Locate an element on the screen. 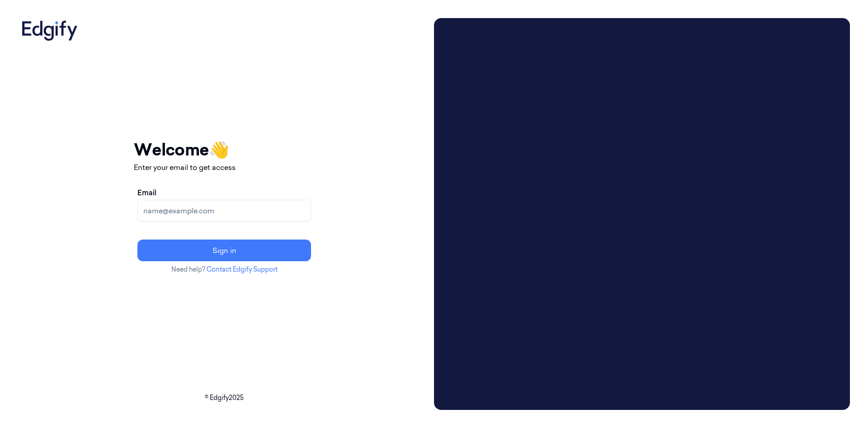 The height and width of the screenshot is (428, 868). button: Sign in is located at coordinates (224, 250).